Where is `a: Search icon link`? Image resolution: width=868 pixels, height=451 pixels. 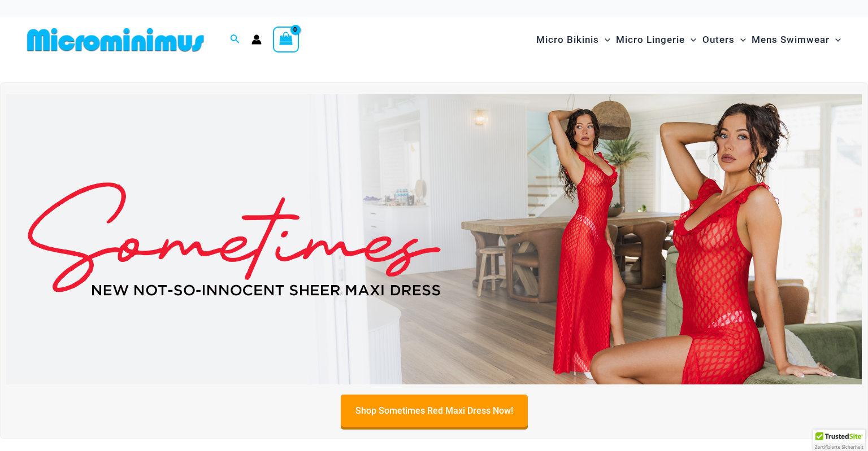 a: Search icon link is located at coordinates (235, 39).